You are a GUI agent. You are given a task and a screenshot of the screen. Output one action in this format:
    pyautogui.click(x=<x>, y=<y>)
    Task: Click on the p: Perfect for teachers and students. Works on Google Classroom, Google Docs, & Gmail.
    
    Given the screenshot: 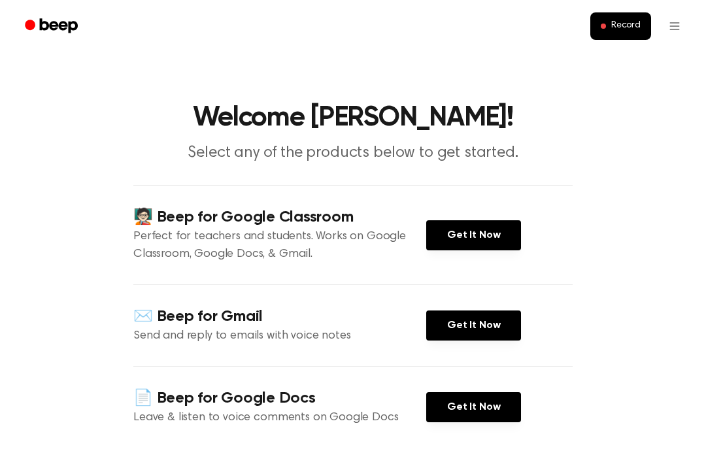 What is the action you would take?
    pyautogui.click(x=280, y=246)
    